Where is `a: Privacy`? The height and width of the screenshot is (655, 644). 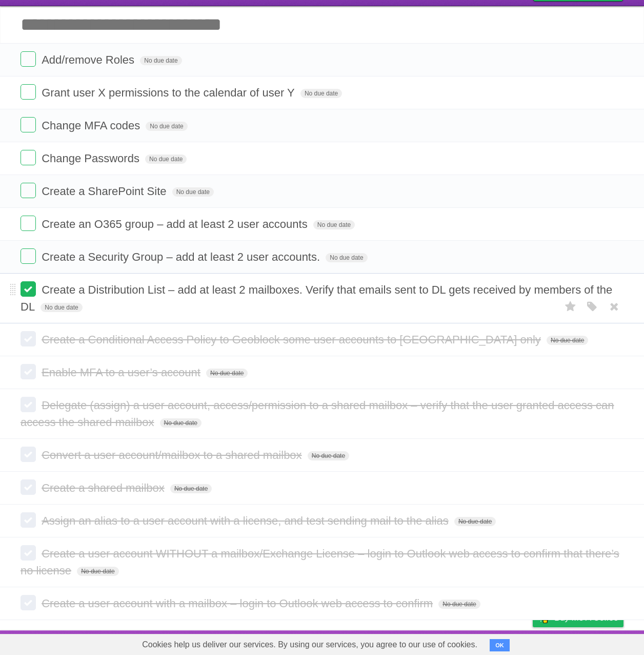
a: Privacy is located at coordinates (533, 642).